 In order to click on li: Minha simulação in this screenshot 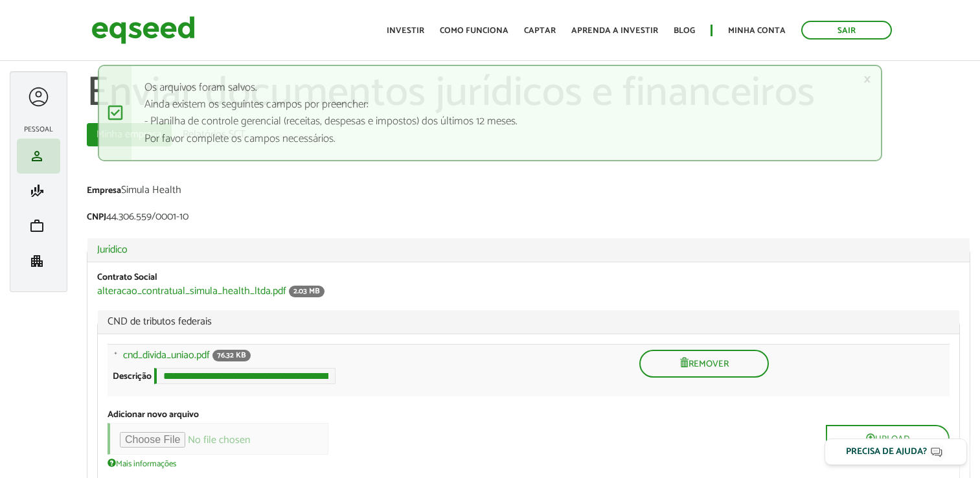, I will do `click(38, 191)`.